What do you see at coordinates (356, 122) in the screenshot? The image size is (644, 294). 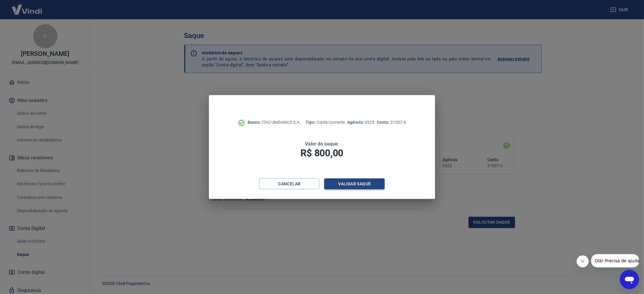 I see `span: Agência:` at bounding box center [356, 122].